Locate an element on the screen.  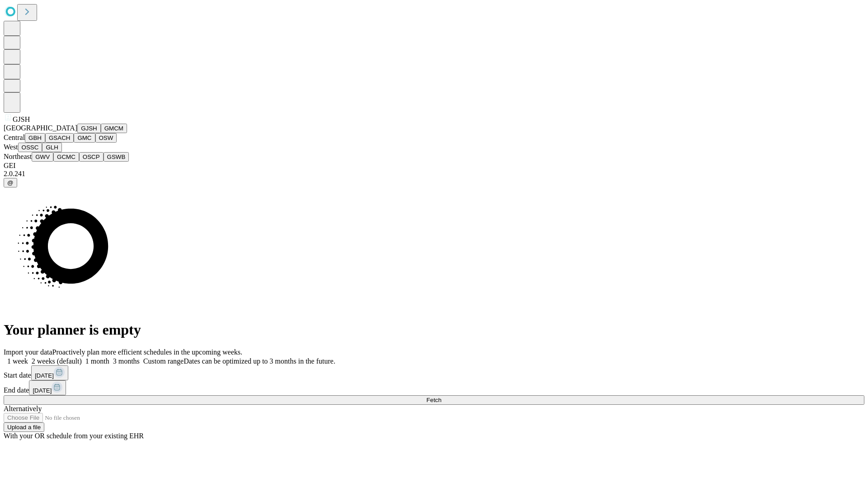
div: 2.0.241 is located at coordinates (434, 174).